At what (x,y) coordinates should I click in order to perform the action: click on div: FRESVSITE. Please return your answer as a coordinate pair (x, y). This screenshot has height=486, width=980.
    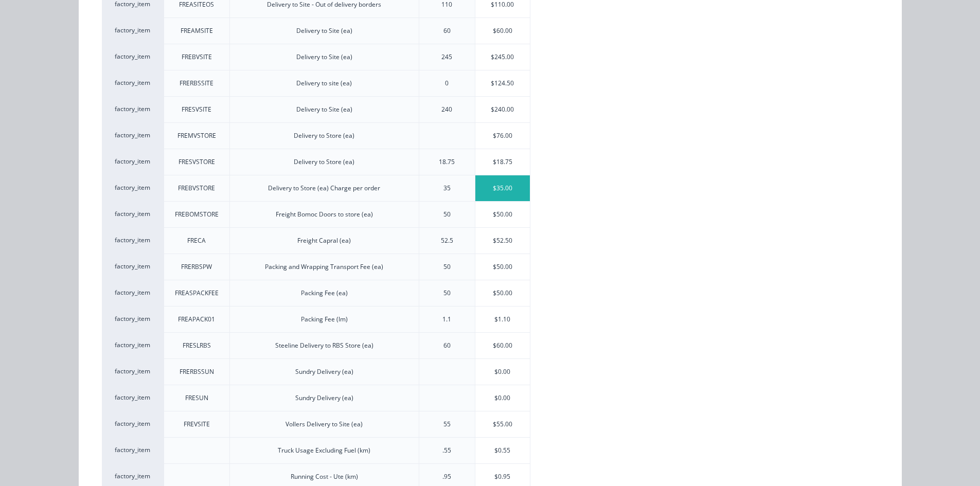
    Looking at the image, I should click on (197, 109).